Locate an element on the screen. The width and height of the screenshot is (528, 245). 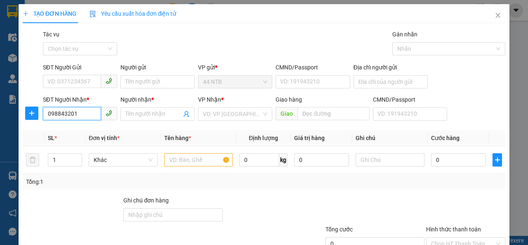
label: Hình thức thanh toán is located at coordinates (453, 229).